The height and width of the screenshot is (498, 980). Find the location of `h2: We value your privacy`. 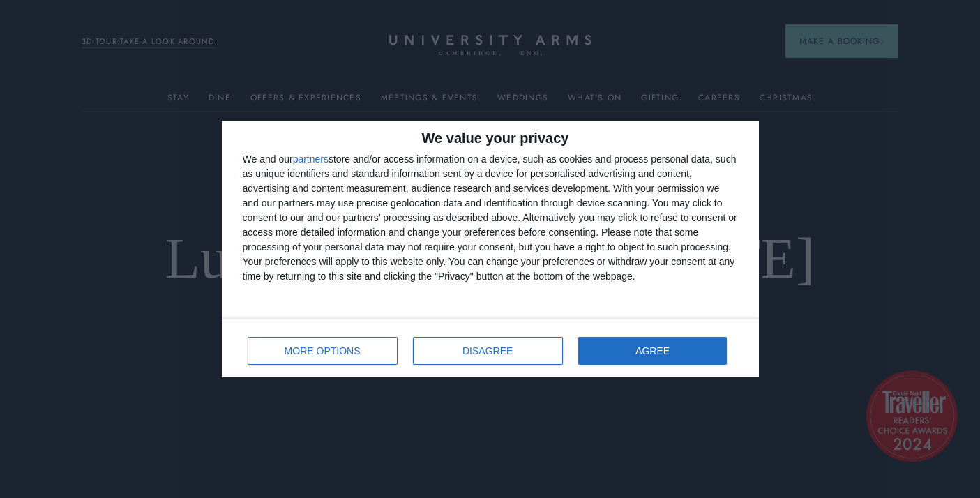

h2: We value your privacy is located at coordinates (491, 138).